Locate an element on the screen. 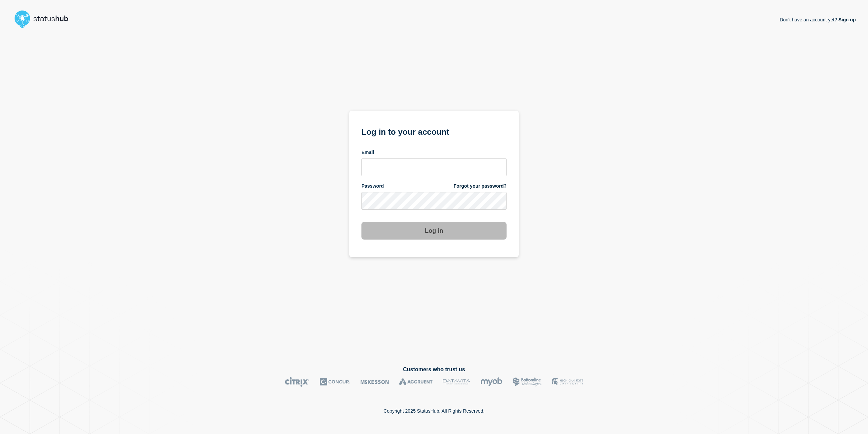 The height and width of the screenshot is (434, 868). a: Sign up is located at coordinates (846, 20).